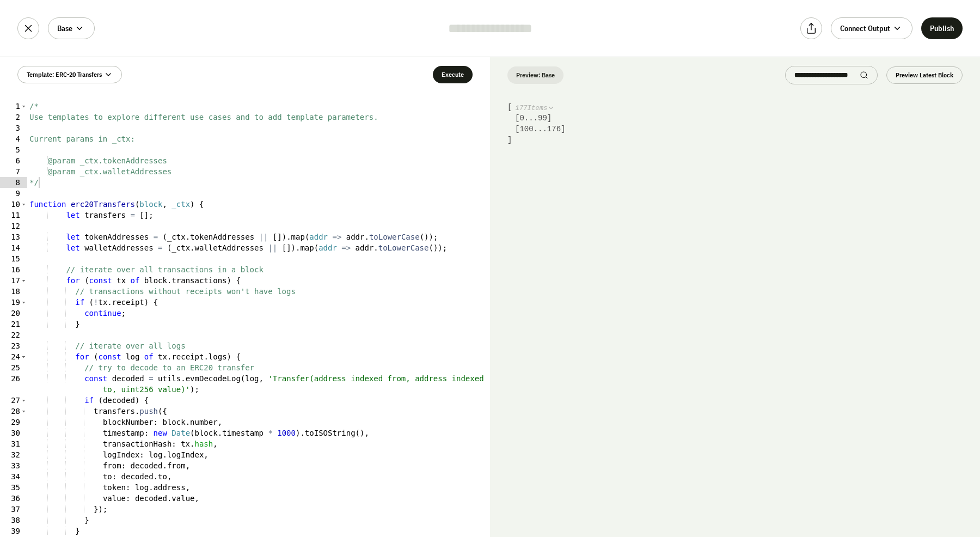  I want to click on span: Toggle code folding, rows 17 through 40, so click(24, 281).